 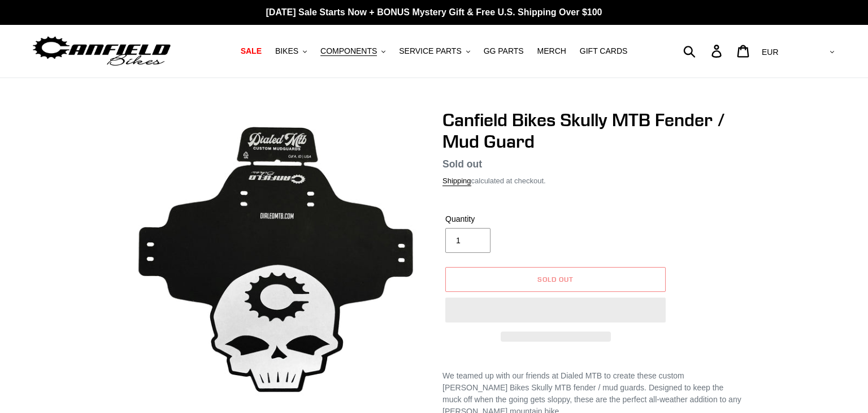 What do you see at coordinates (592, 181) in the screenshot?
I see `div: calculated at checkout.` at bounding box center [592, 181].